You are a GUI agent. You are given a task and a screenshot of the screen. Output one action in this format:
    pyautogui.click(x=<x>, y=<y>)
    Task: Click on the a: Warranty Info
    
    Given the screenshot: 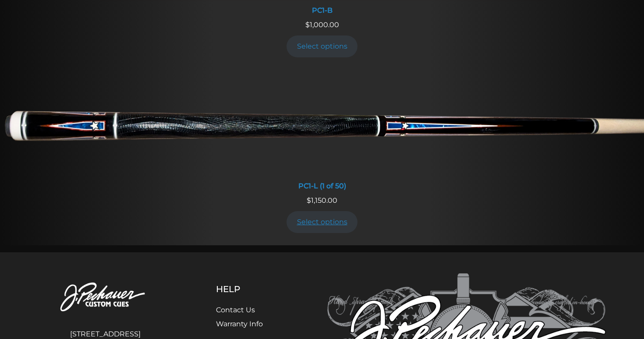 What is the action you would take?
    pyautogui.click(x=239, y=324)
    